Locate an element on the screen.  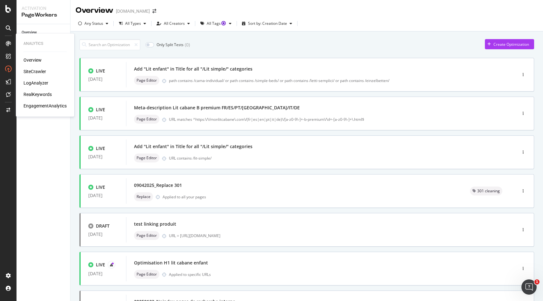
div: v 4.0.25 is located at coordinates (24, 13).